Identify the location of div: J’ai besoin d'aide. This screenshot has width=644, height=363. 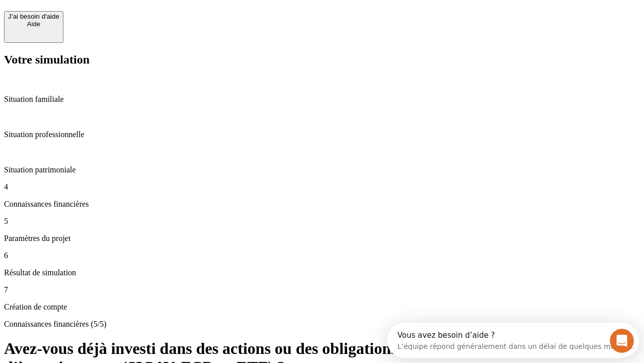
(34, 16).